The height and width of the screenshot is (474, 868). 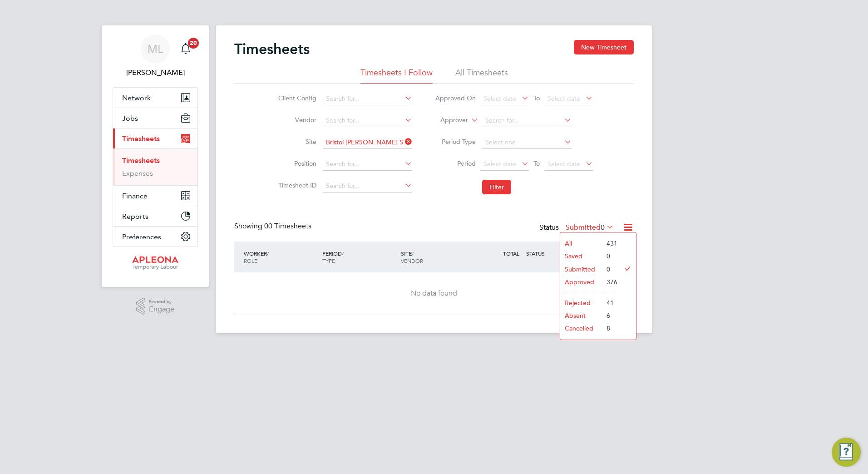 What do you see at coordinates (194, 43) in the screenshot?
I see `span: 20` at bounding box center [194, 43].